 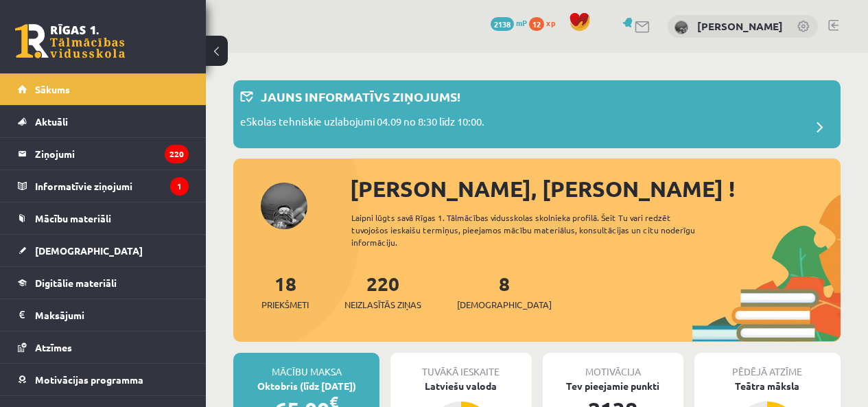 What do you see at coordinates (285, 291) in the screenshot?
I see `a: 18Priekšmeti` at bounding box center [285, 291].